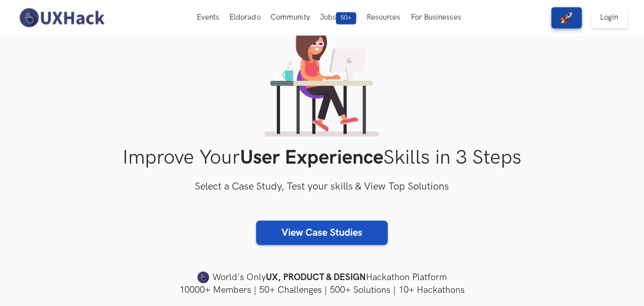 The height and width of the screenshot is (306, 644). What do you see at coordinates (203, 278) in the screenshot?
I see `img: uxhack-favicon-image.png` at bounding box center [203, 278].